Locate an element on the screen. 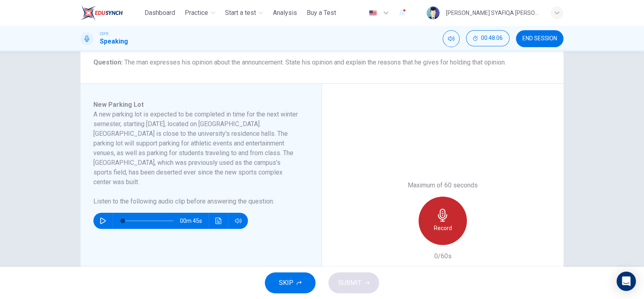 Image resolution: width=644 pixels, height=299 pixels. h6: Listen to the following audio clip before answering the question : is located at coordinates (196, 201).